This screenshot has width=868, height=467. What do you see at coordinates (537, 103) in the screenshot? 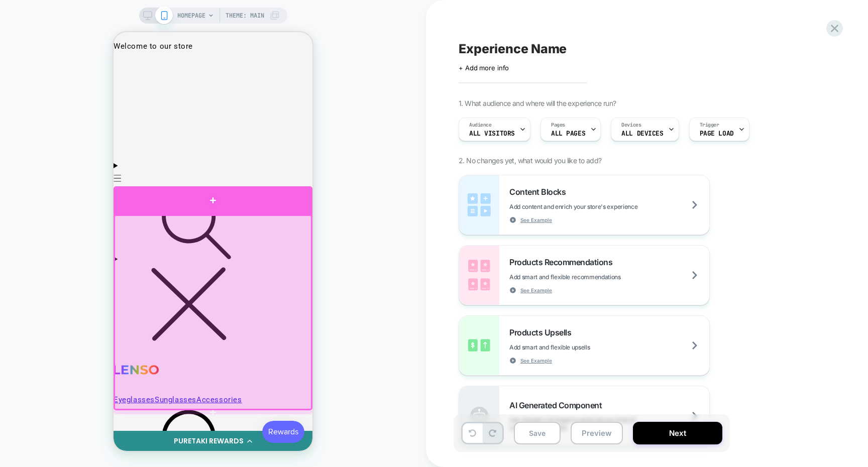
I see `span: 1. What audience and where will the experience run?` at bounding box center [537, 103].